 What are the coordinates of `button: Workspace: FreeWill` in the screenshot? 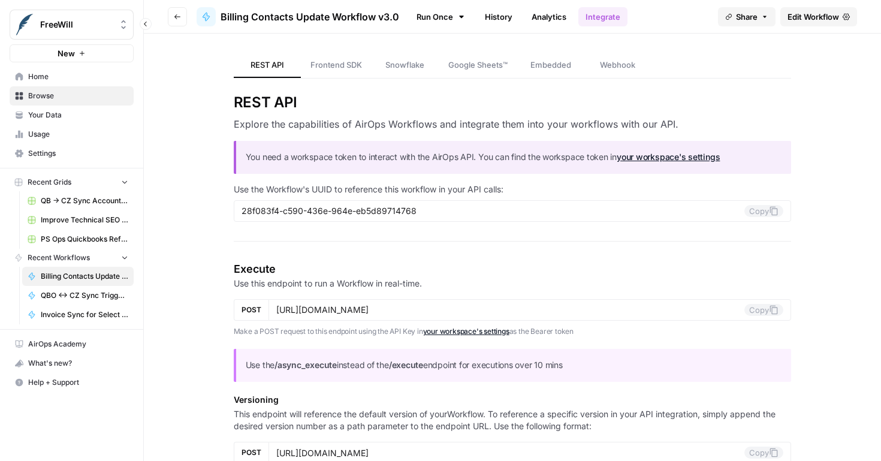 It's located at (71, 25).